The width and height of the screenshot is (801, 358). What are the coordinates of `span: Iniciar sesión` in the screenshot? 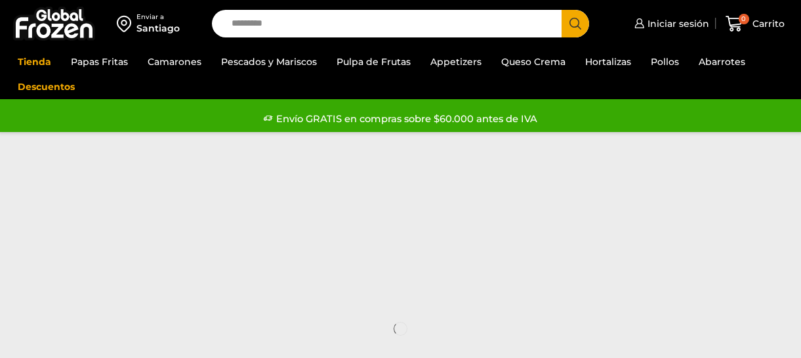 It's located at (677, 24).